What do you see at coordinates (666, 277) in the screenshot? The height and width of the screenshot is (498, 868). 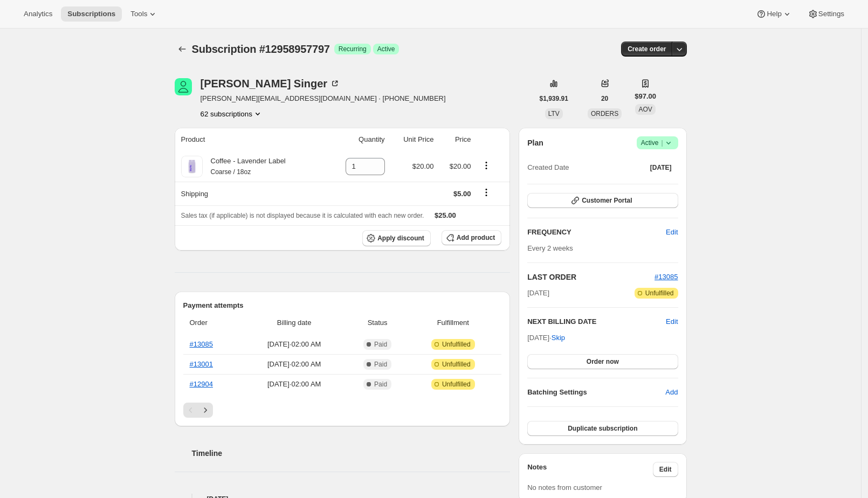 I see `button: #13085` at bounding box center [666, 277].